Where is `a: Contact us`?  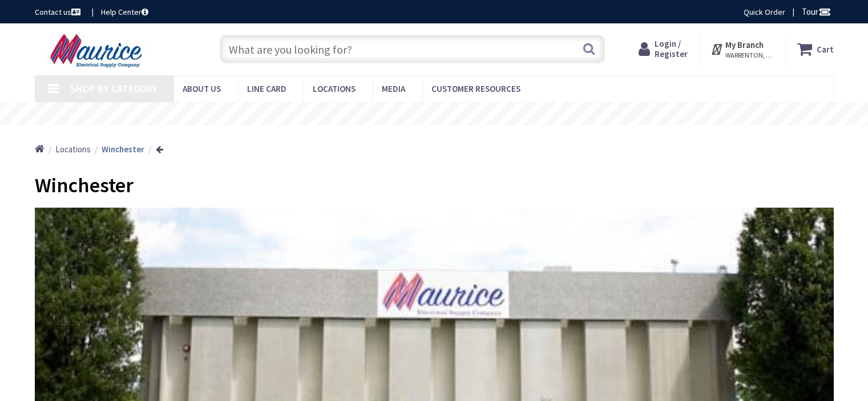
a: Contact us is located at coordinates (58, 12).